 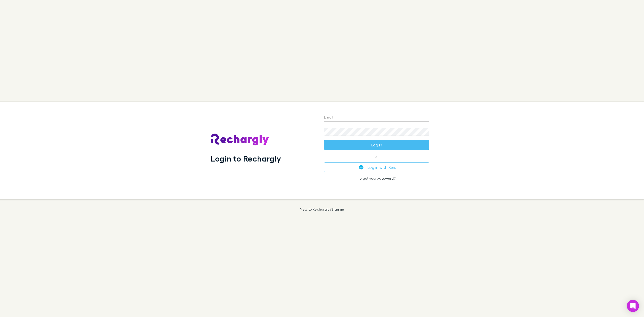 What do you see at coordinates (322, 209) in the screenshot?
I see `p: New to Rechargly?` at bounding box center [322, 209].